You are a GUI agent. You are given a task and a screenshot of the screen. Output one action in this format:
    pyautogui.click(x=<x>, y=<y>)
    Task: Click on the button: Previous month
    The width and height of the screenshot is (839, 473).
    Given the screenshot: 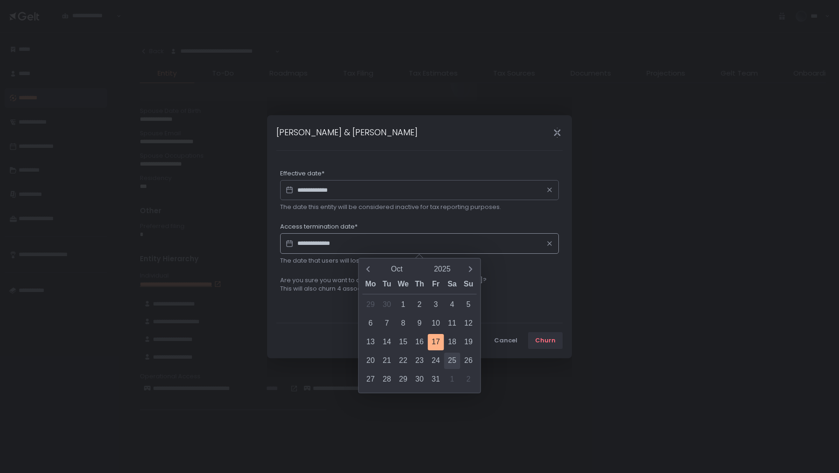 What is the action you would take?
    pyautogui.click(x=368, y=269)
    